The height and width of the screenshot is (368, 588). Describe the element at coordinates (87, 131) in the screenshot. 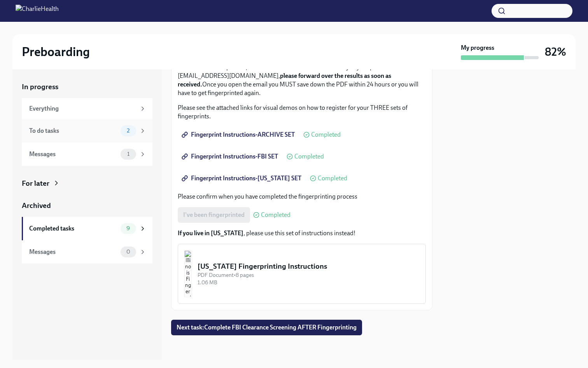

I see `a: To do tasks2` at that location.